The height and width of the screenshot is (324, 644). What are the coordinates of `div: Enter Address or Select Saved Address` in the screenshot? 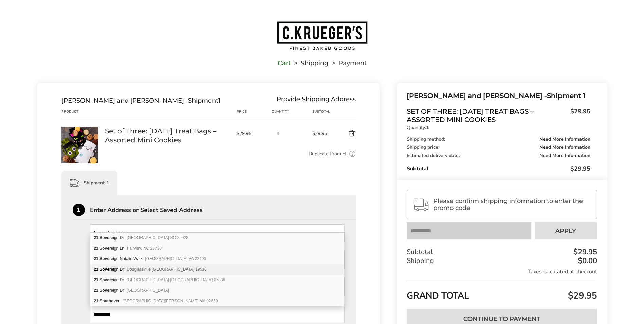 It's located at (223, 210).